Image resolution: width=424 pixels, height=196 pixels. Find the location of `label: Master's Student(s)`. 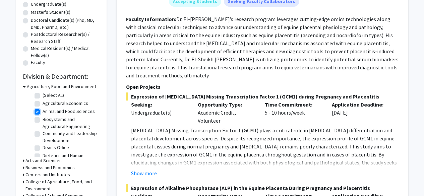

label: Master's Student(s) is located at coordinates (51, 12).